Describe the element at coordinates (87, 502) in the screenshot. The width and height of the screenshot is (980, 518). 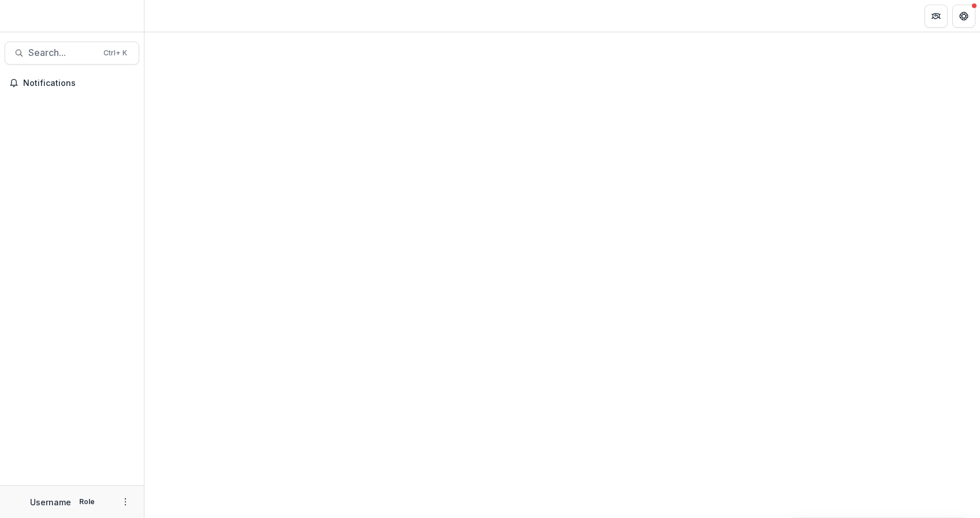
I see `p: Role` at that location.